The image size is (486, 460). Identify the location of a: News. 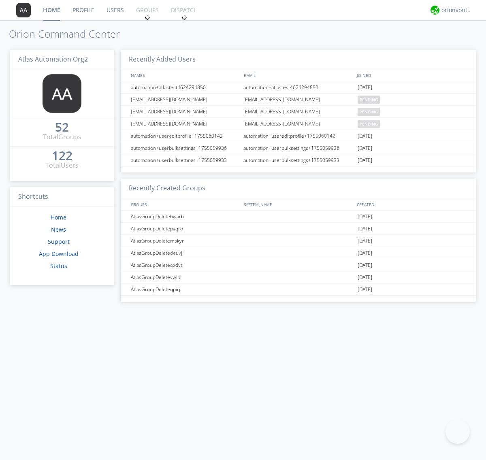
(58, 229).